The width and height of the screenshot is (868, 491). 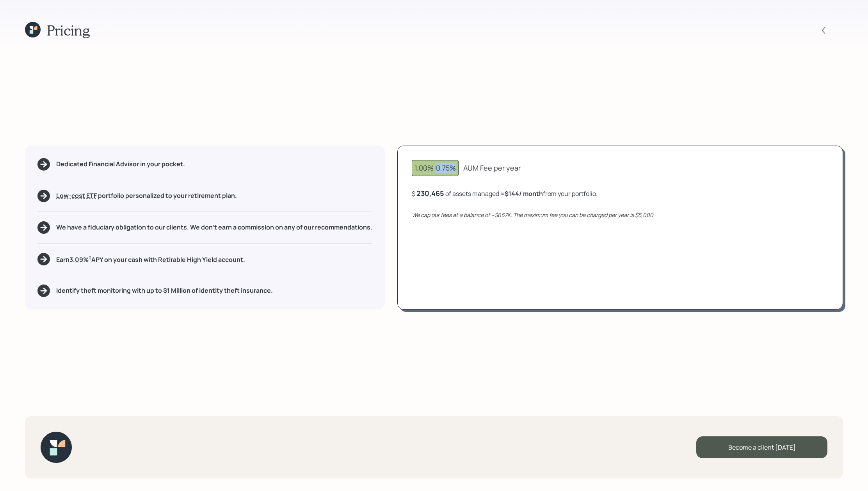 I want to click on i: We cap our fees at a balance of ~$667K. The maximum fee you can be charged per year is $5,000, so click(x=532, y=215).